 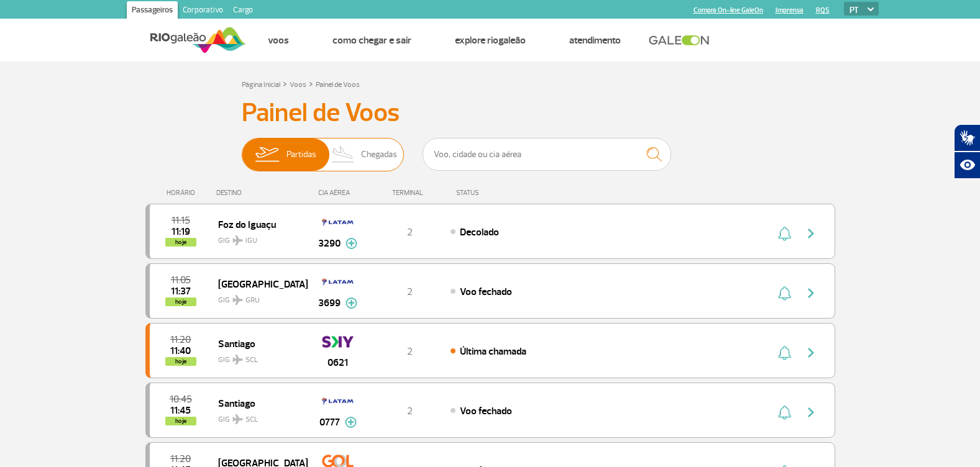 What do you see at coordinates (337, 84) in the screenshot?
I see `a: Painel de Voos` at bounding box center [337, 84].